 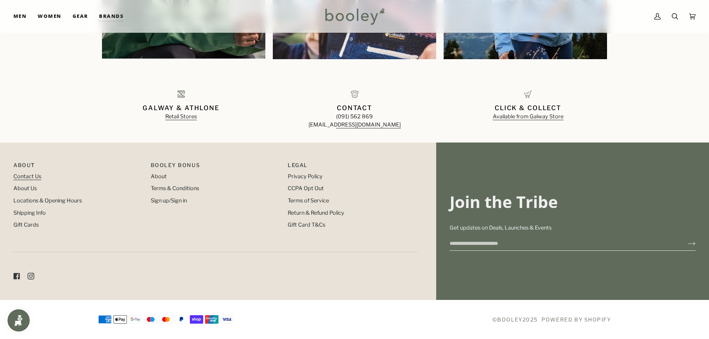 What do you see at coordinates (576, 319) in the screenshot?
I see `a: Powered by Shopify` at bounding box center [576, 319].